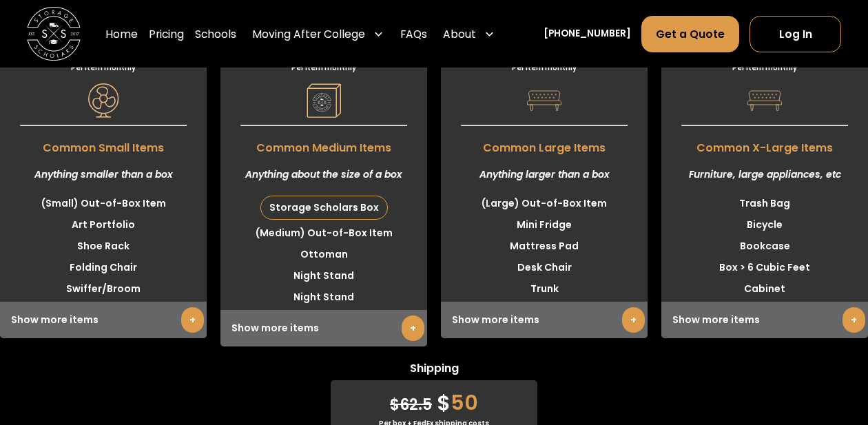 This screenshot has height=425, width=868. What do you see at coordinates (764, 175) in the screenshot?
I see `div: Furniture, large appliances, etc` at bounding box center [764, 175].